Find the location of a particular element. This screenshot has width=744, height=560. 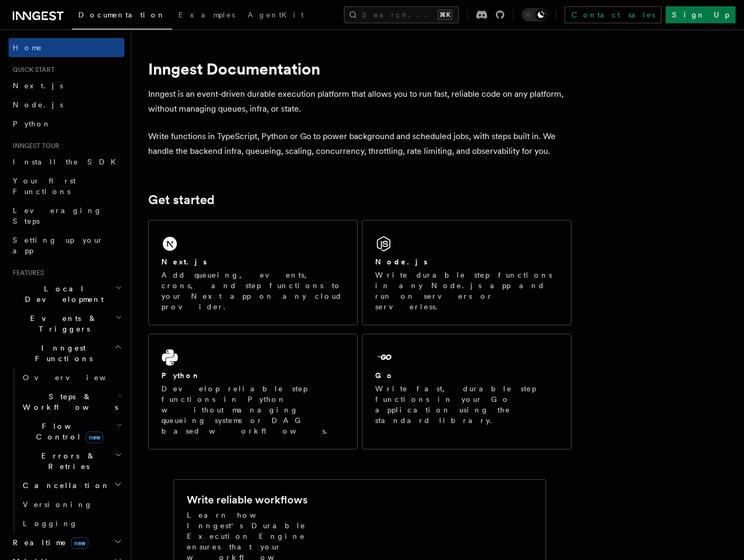

a: Documentation is located at coordinates (122, 16).